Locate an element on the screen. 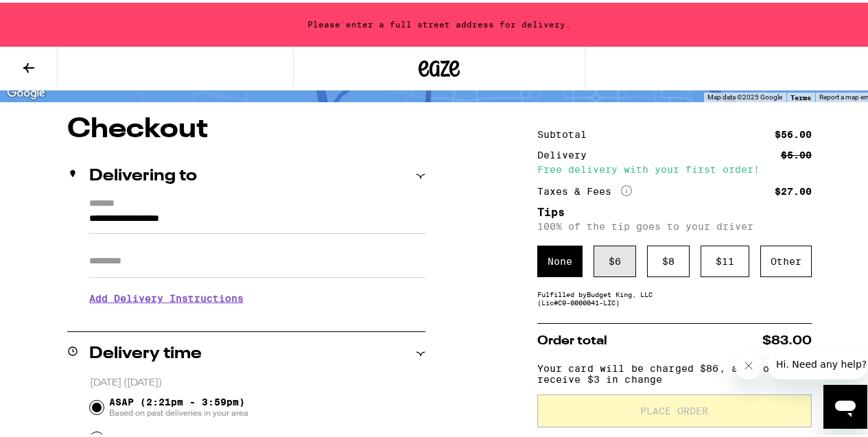 This screenshot has width=868, height=437. div: $ 8 is located at coordinates (668, 258).